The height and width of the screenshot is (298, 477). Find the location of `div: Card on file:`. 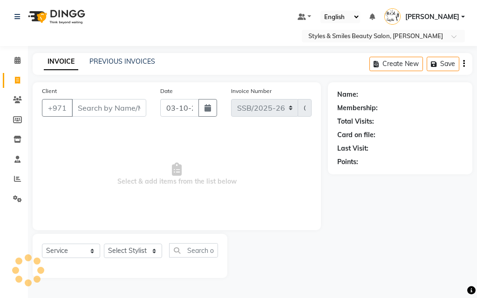

div: Card on file: is located at coordinates (356, 135).